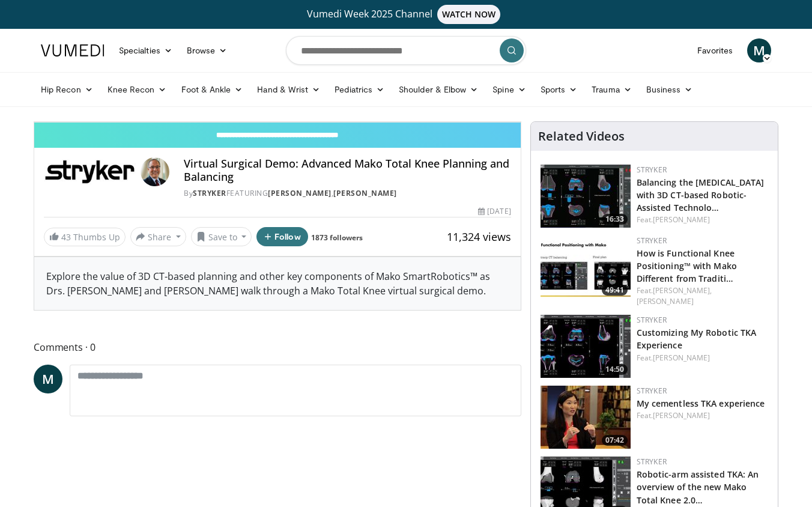 Image resolution: width=812 pixels, height=507 pixels. What do you see at coordinates (581, 136) in the screenshot?
I see `h4: Related Videos` at bounding box center [581, 136].